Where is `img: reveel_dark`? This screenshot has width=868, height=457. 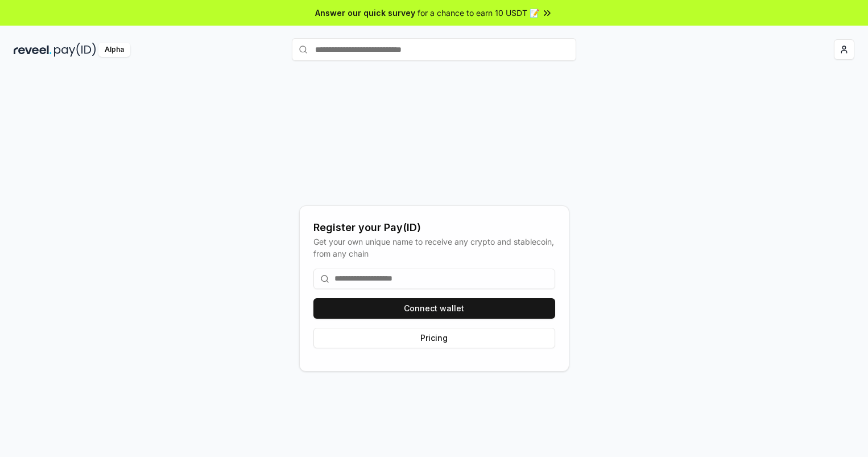
img: reveel_dark is located at coordinates (33, 49).